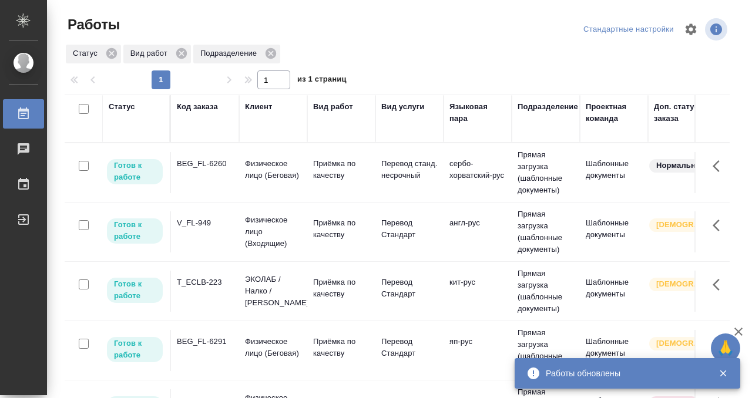  I want to click on div: Проектная команда, so click(614, 113).